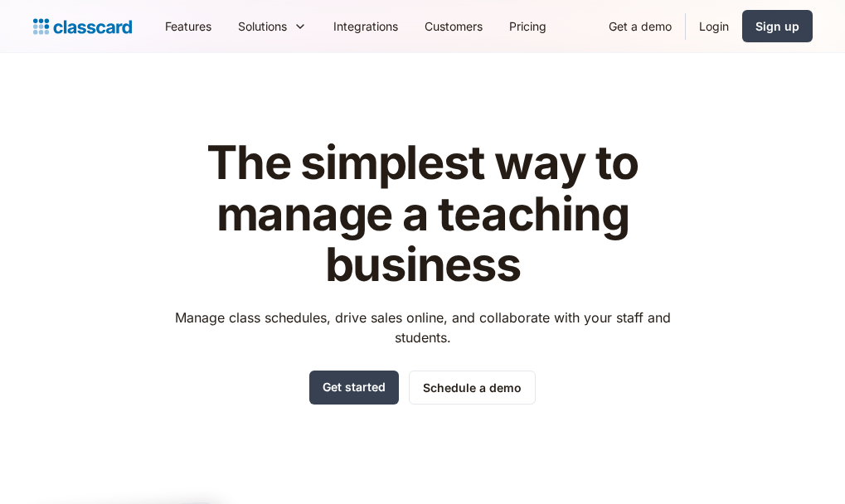  I want to click on p: Manage class schedules, drive sales online, and collaborate with your staff and students., so click(422, 327).